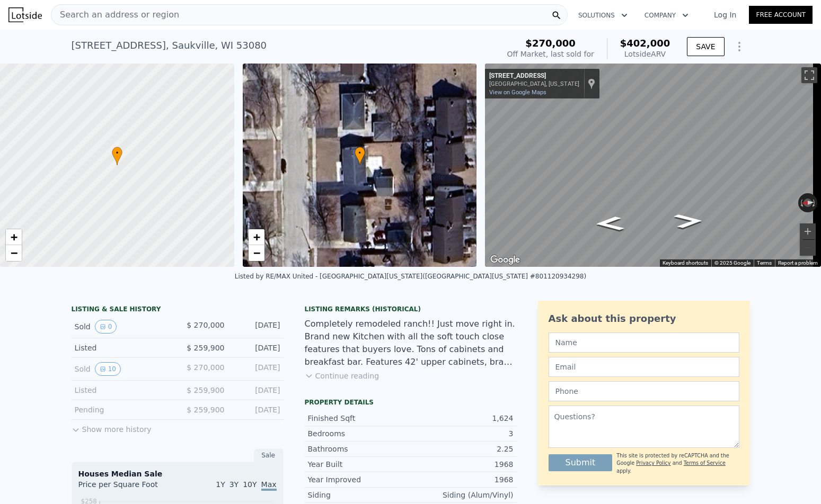 This screenshot has width=821, height=504. Describe the element at coordinates (360, 449) in the screenshot. I see `div: Bathrooms` at that location.